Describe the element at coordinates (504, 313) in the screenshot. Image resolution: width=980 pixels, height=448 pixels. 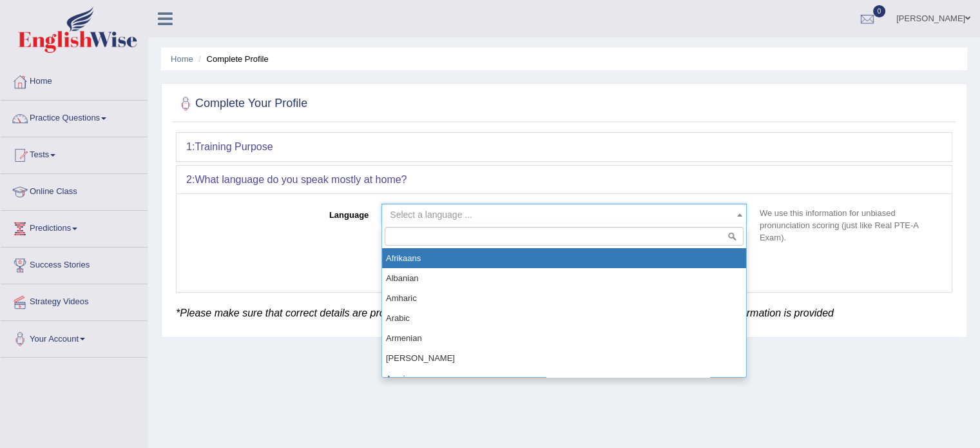
I see `em: *Please make sure that correct details are provided. English Wise reserves the rights to block th...` at that location.